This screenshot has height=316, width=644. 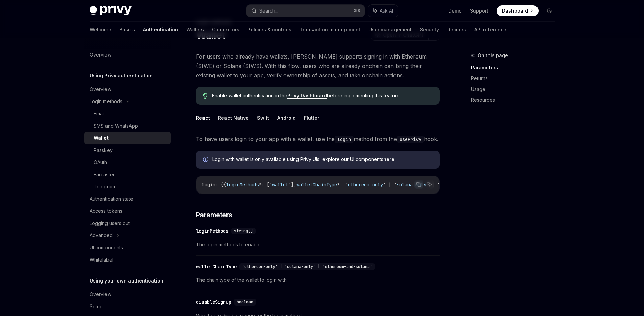 I want to click on span: solana, so click(x=405, y=185).